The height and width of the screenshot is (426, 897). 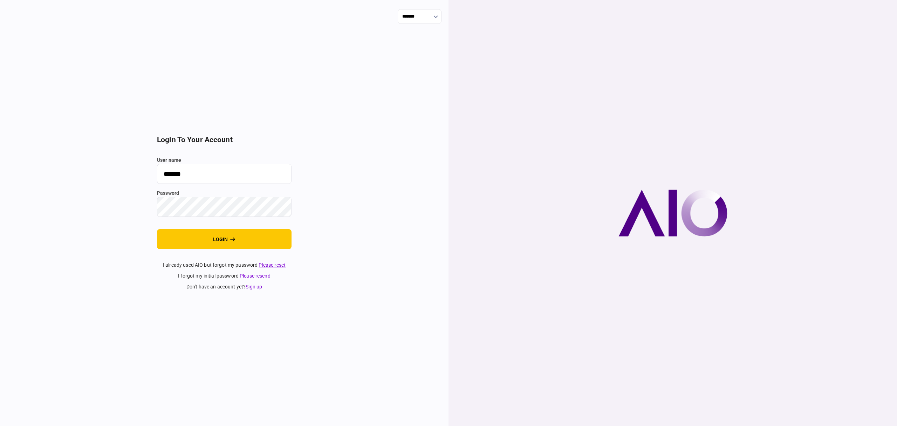 What do you see at coordinates (224, 265) in the screenshot?
I see `div: I already used AIO but forgot my password` at bounding box center [224, 265].